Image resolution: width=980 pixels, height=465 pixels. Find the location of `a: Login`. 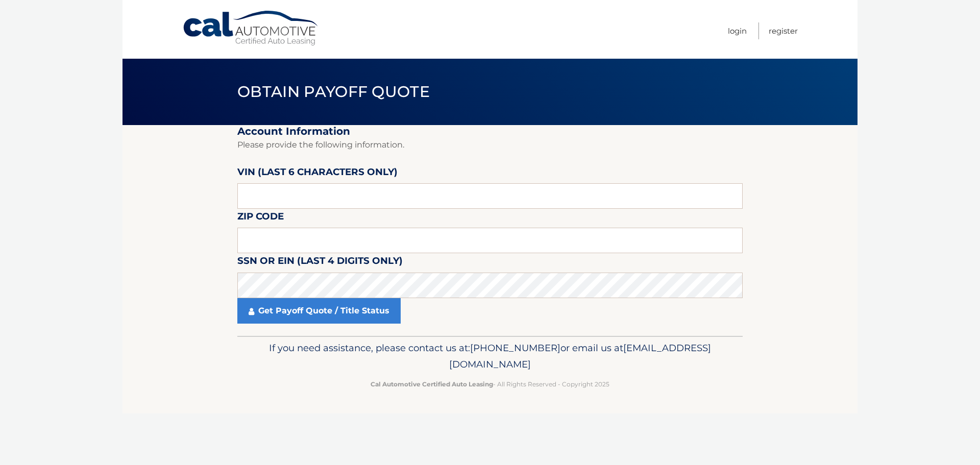

a: Login is located at coordinates (737, 30).